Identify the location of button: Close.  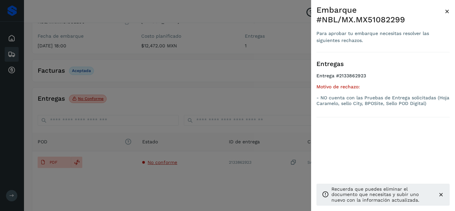
(447, 11).